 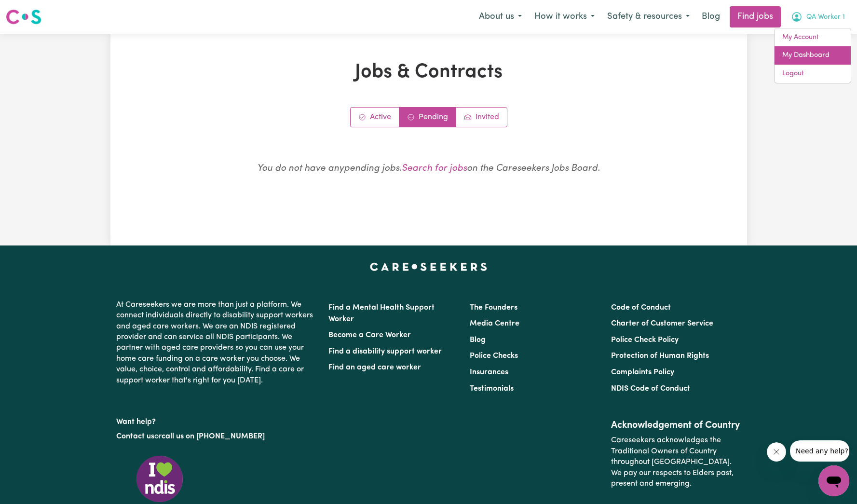 What do you see at coordinates (24, 17) in the screenshot?
I see `a: Careseekers logo` at bounding box center [24, 17].